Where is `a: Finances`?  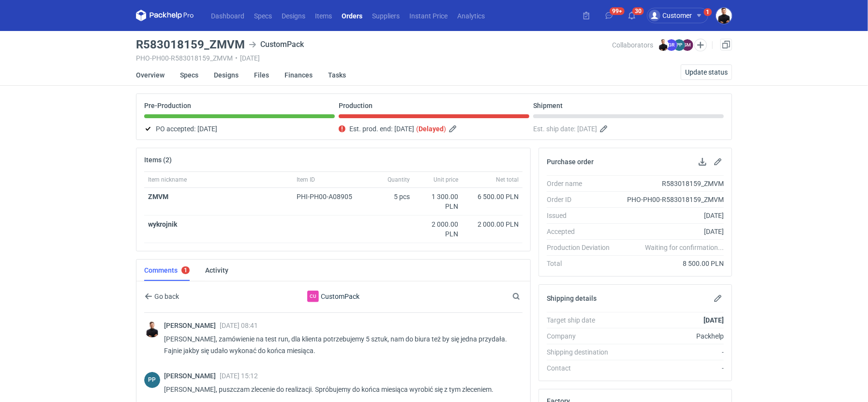 a: Finances is located at coordinates (299, 75).